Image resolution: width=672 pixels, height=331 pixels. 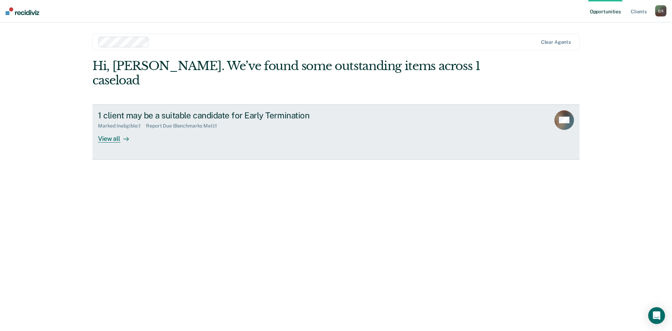 What do you see at coordinates (221, 115) in the screenshot?
I see `div: 1 client may be a suitable candidate for Early Termination` at bounding box center [221, 115].